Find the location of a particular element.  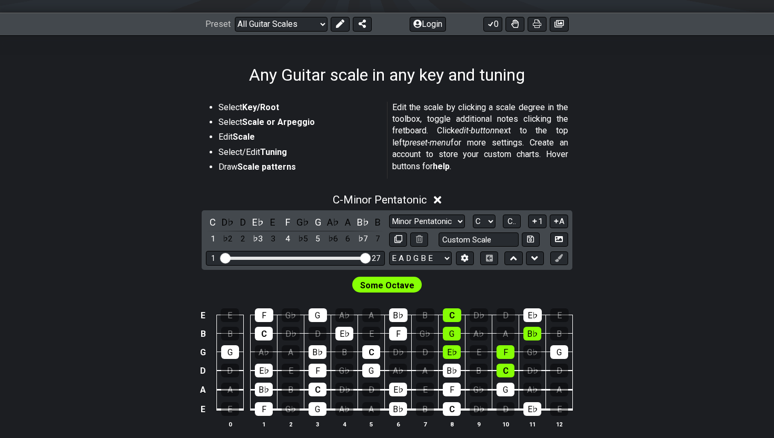

button: A is located at coordinates (559, 221).